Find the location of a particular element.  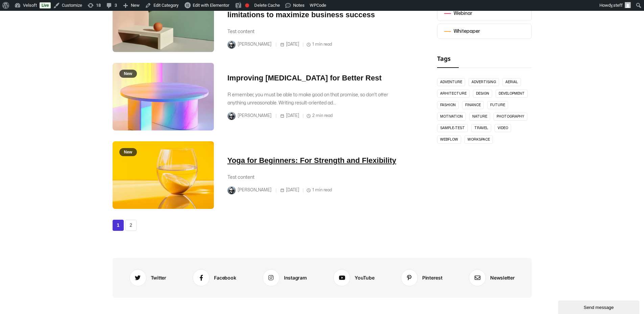

span: Twitter is located at coordinates (158, 277).